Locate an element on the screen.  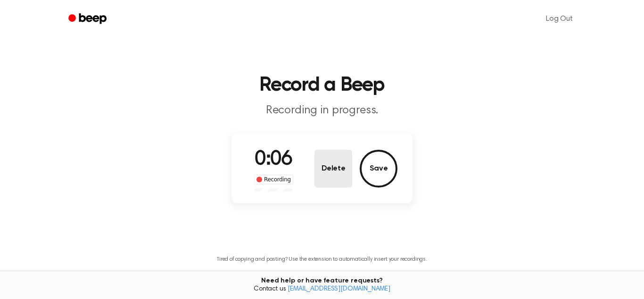
span: Contact us is located at coordinates (322, 289).